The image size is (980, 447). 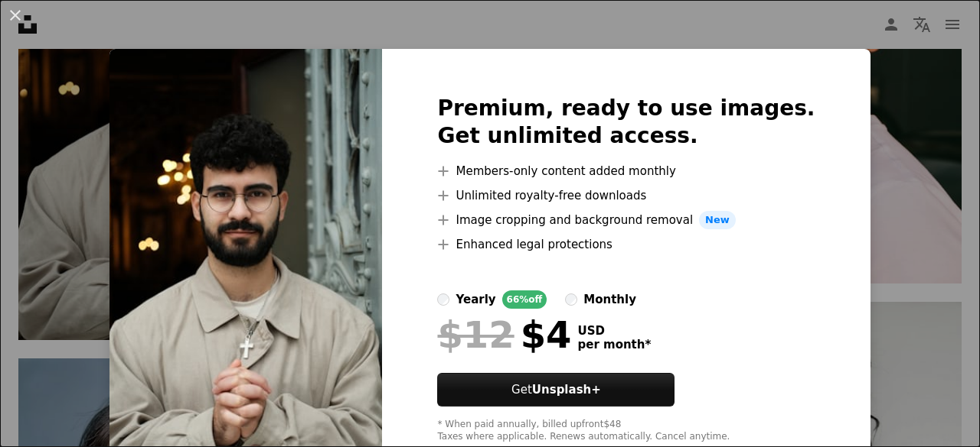 I want to click on span: USD, so click(x=614, y=331).